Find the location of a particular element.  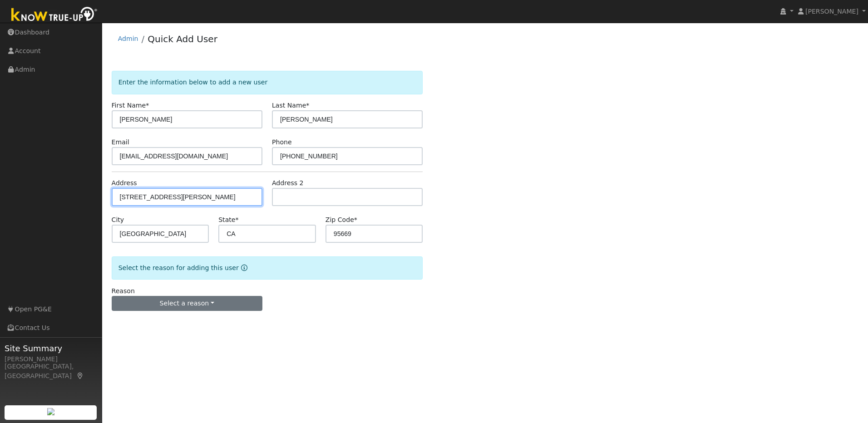

label: First Name is located at coordinates (130, 105).